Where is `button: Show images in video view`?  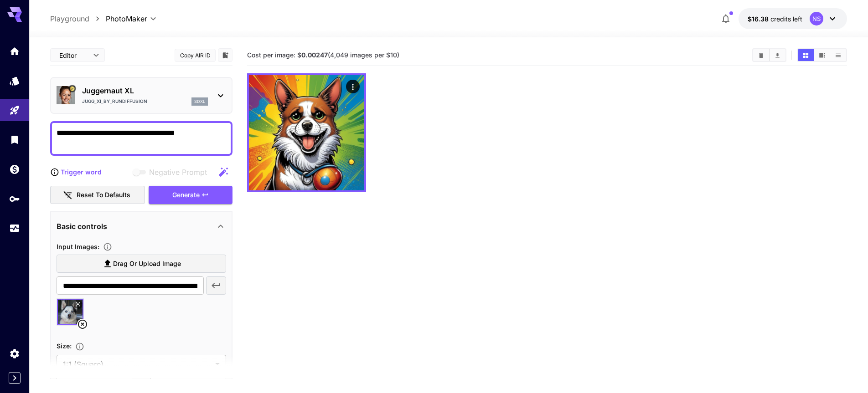
button: Show images in video view is located at coordinates (822, 55).